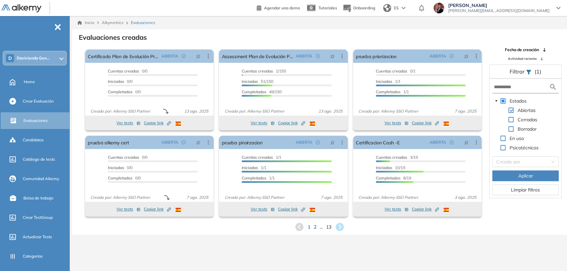 Image resolution: width=567 pixels, height=271 pixels. Describe the element at coordinates (257, 56) in the screenshot. I see `a: Assessment Plan de Evolución Profesional` at that location.